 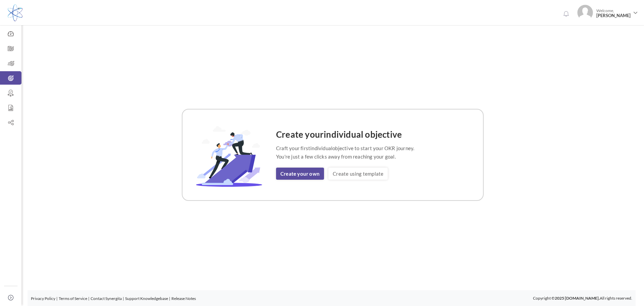 What do you see at coordinates (363, 134) in the screenshot?
I see `span: individual objective` at bounding box center [363, 134].